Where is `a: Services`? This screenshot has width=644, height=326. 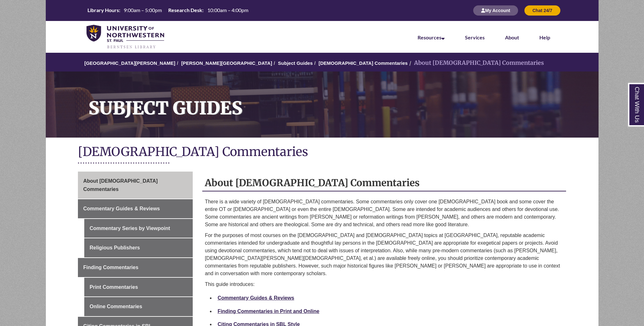 a: Services is located at coordinates (475, 37).